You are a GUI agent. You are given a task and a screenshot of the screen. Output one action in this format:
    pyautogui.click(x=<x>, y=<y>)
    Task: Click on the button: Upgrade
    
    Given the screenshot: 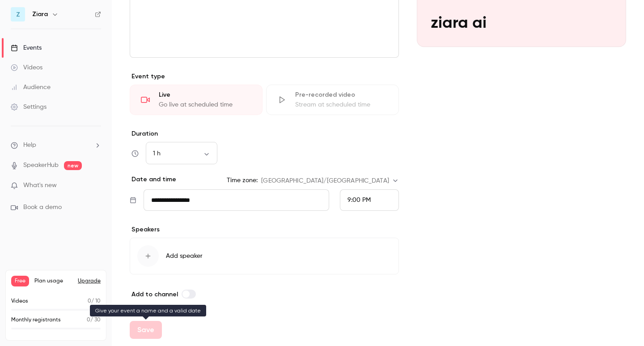 What is the action you would take?
    pyautogui.click(x=89, y=281)
    